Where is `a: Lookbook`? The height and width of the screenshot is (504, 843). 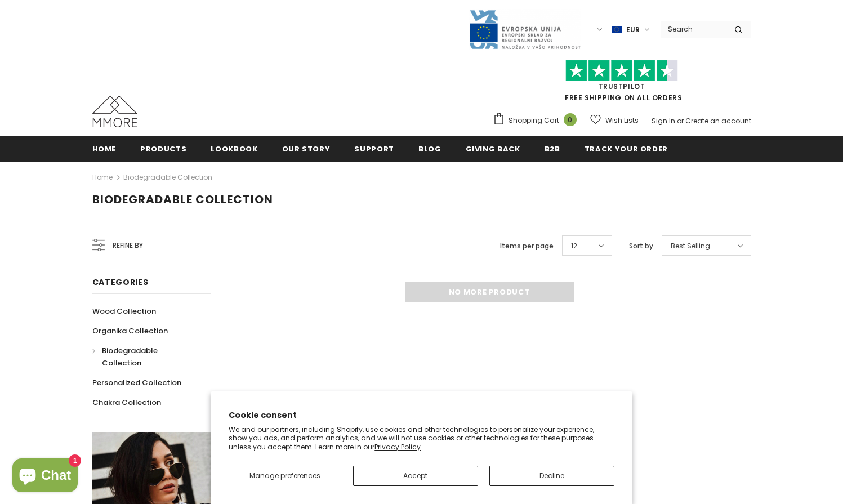
a: Lookbook is located at coordinates (234, 148).